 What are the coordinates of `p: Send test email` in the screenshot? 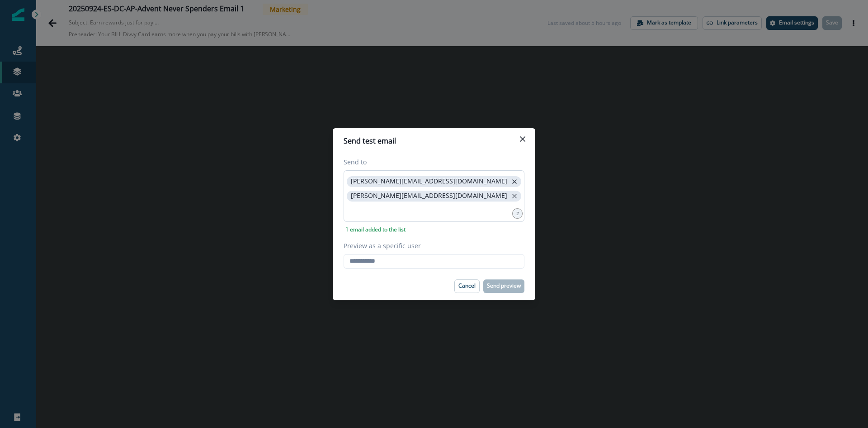 It's located at (370, 141).